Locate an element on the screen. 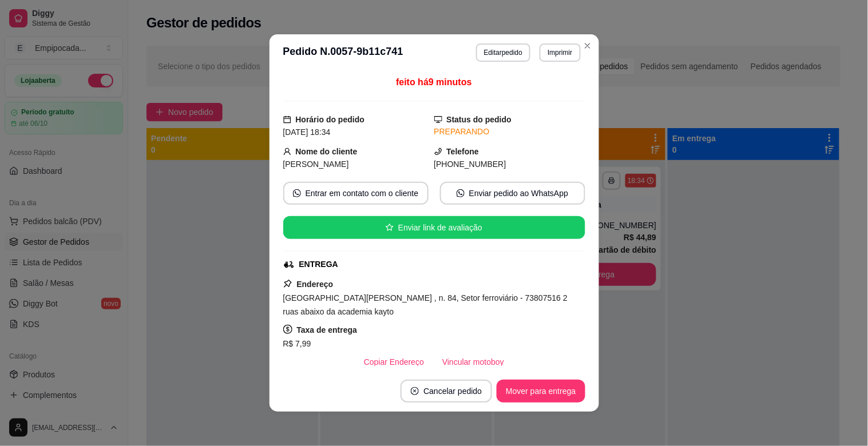  span: star is located at coordinates (390, 227).